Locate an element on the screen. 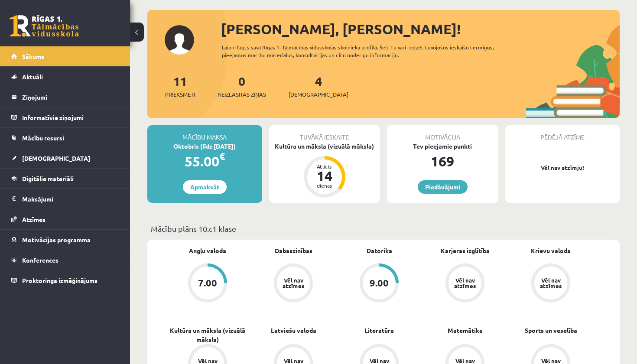 This screenshot has width=637, height=364. a: Latviešu valoda is located at coordinates (293, 330).